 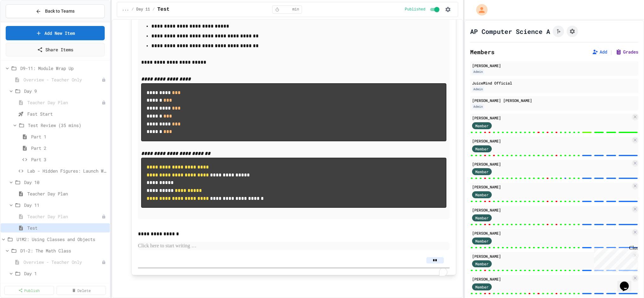 I want to click on button: Back to Teams, so click(x=55, y=11).